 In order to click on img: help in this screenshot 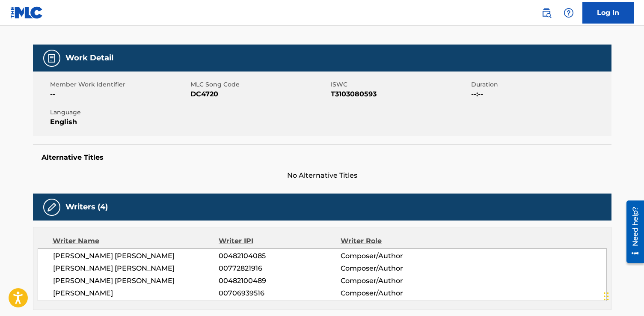, I will do `click(569, 13)`.